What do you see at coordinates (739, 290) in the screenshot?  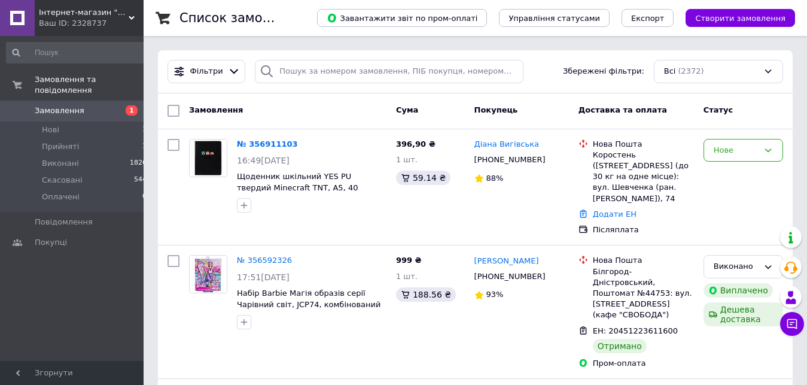 I see `div: Виплачено` at bounding box center [739, 290].